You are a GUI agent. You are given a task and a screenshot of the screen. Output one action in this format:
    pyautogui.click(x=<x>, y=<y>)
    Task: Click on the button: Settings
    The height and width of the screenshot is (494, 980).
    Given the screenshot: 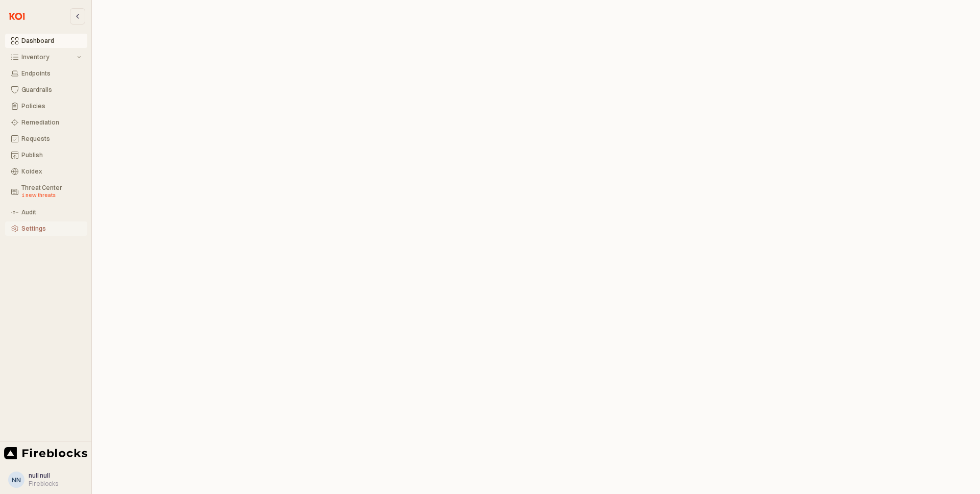 What is the action you would take?
    pyautogui.click(x=46, y=229)
    